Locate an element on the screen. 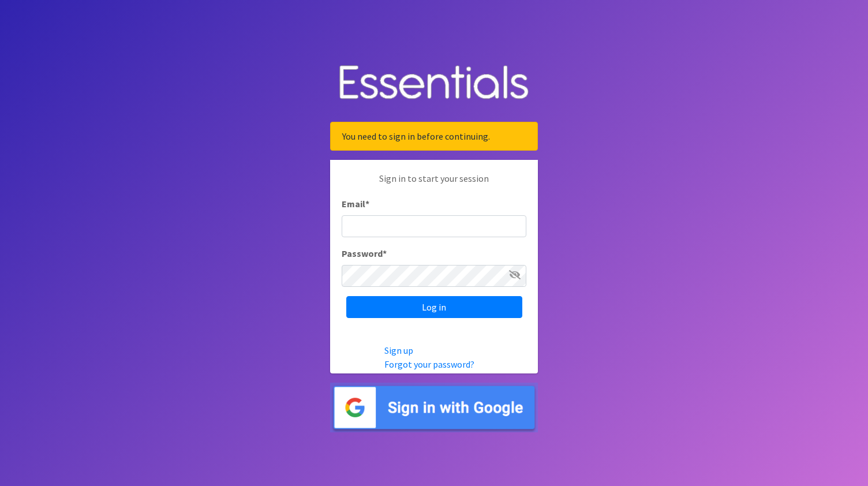  p: Sign in to start your session is located at coordinates (434, 184).